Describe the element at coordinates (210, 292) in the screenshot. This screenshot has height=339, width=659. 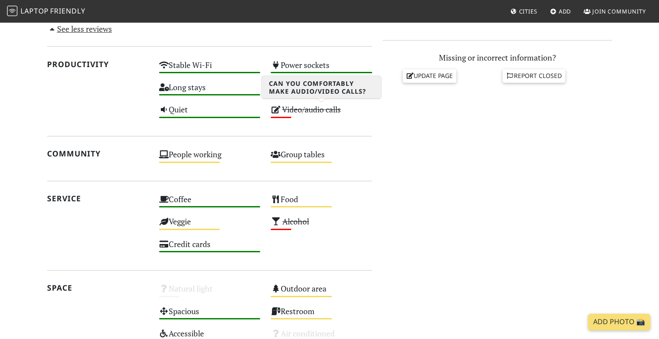
I see `div: Natural light` at that location.